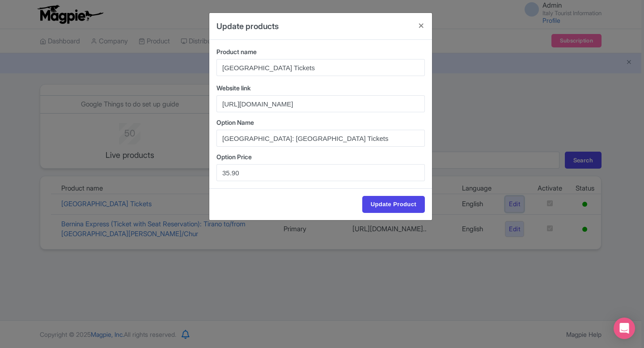 The width and height of the screenshot is (644, 348). I want to click on span: Product name, so click(236, 51).